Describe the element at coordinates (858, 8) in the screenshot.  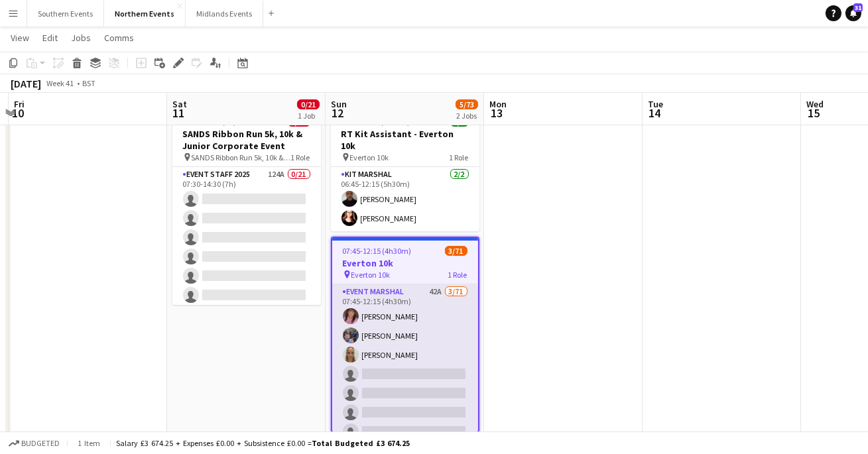
I see `span: 31` at that location.